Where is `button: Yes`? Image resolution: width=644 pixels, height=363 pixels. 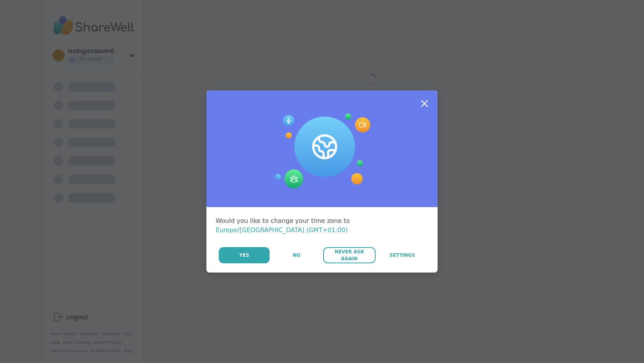
button: Yes is located at coordinates (244, 255).